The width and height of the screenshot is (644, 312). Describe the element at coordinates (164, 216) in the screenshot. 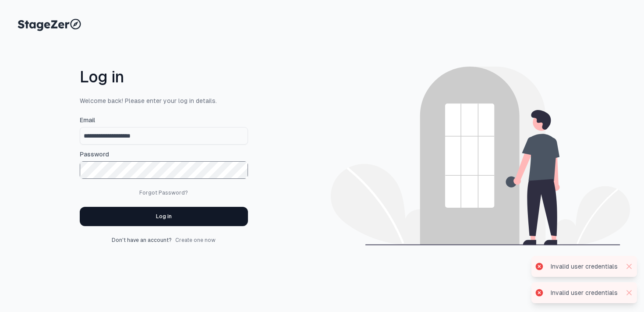

I see `button: Log in` at that location.